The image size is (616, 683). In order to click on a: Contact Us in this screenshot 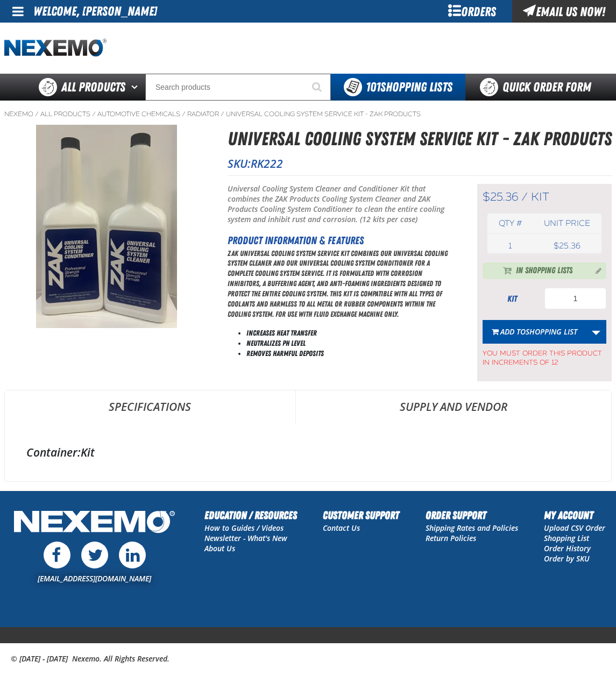, I will do `click(341, 528)`.